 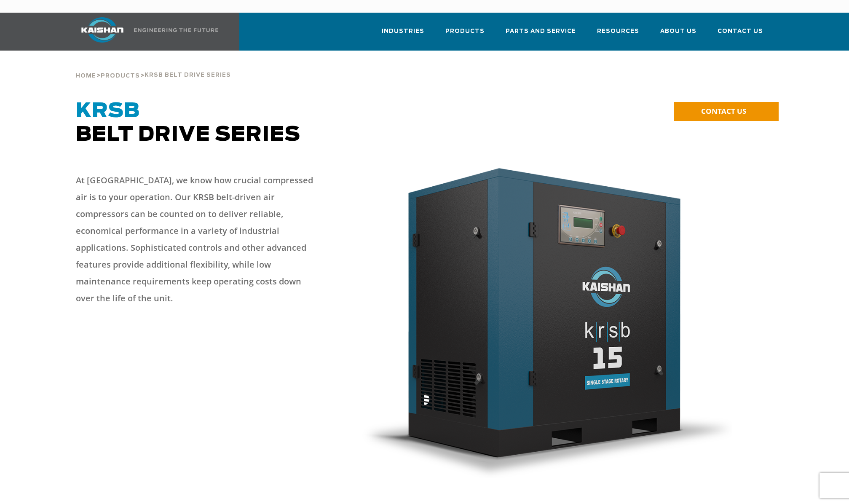 I want to click on img: kaishan logo, so click(x=103, y=30).